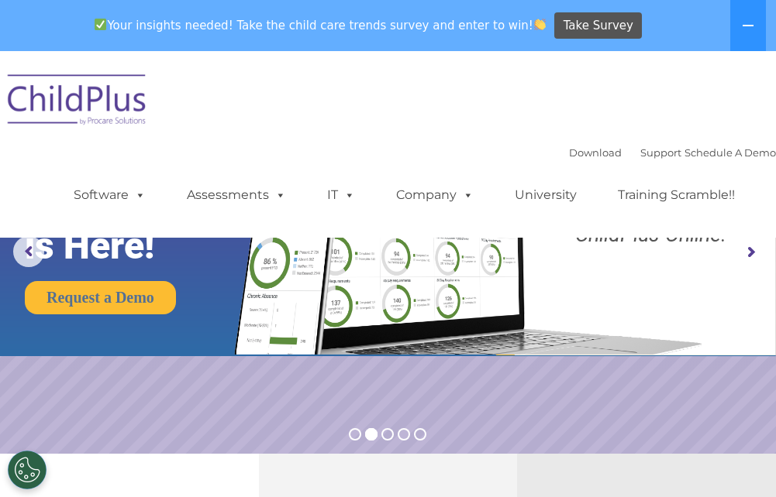 This screenshot has height=497, width=776. Describe the element at coordinates (100, 298) in the screenshot. I see `a: Request a Demo` at that location.